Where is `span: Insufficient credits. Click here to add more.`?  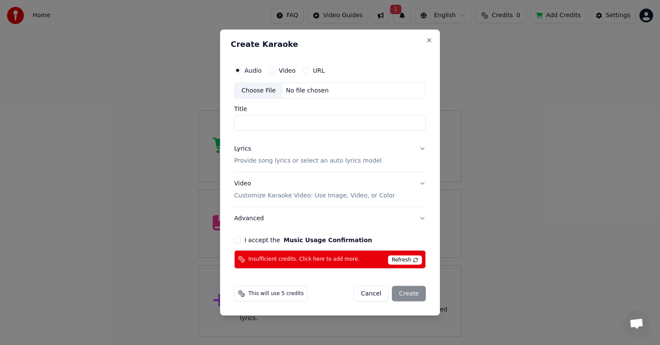
span: Insufficient credits. Click here to add more. is located at coordinates (304, 259).